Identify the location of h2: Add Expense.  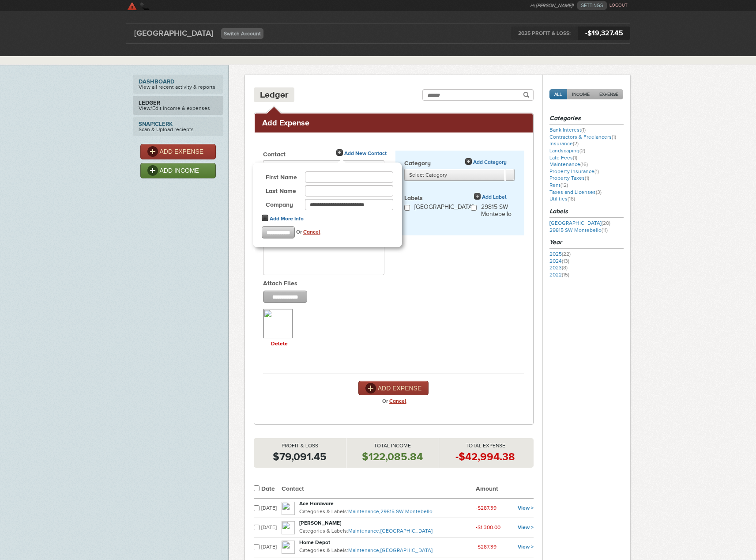
(394, 123).